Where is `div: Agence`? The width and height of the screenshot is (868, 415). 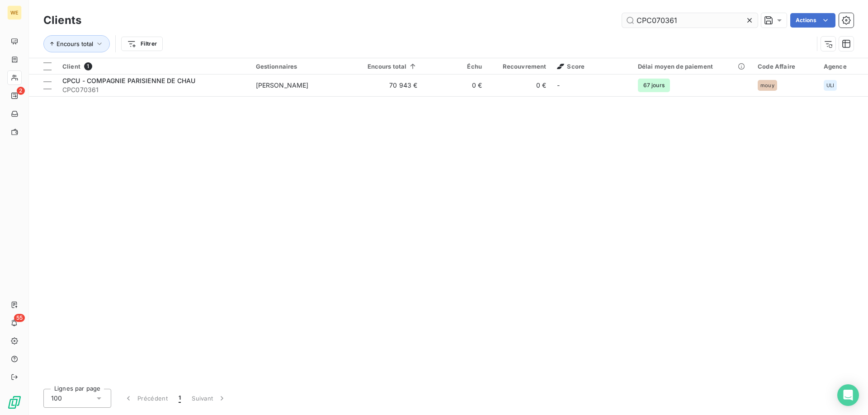
div: Agence is located at coordinates (844, 66).